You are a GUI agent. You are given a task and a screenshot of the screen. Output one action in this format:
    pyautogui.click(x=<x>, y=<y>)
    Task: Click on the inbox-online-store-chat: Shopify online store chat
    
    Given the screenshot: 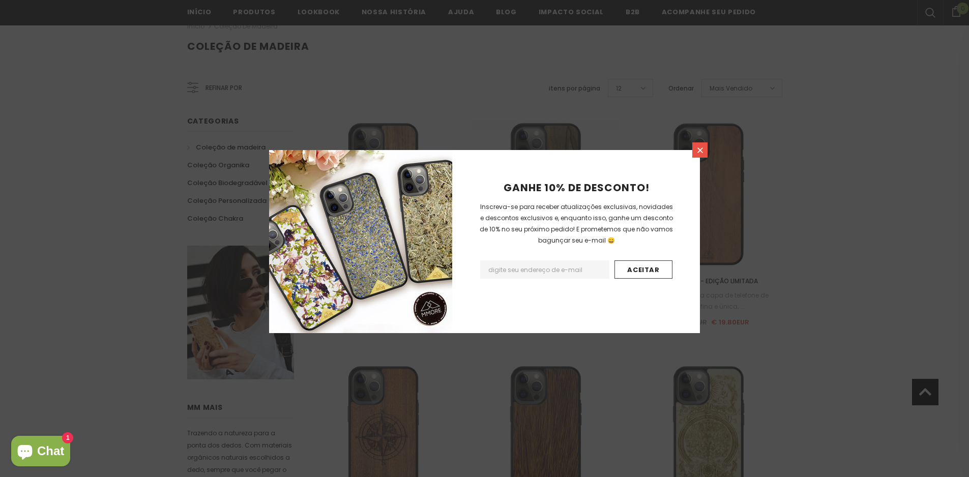 What is the action you would take?
    pyautogui.click(x=41, y=452)
    